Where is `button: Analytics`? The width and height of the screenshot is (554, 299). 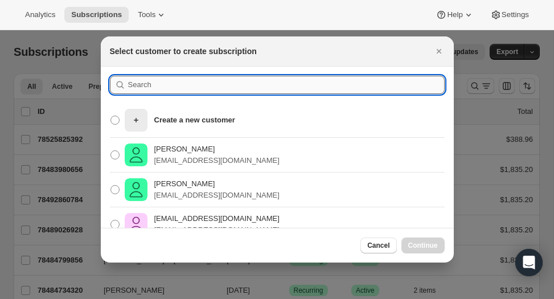 button: Analytics is located at coordinates (40, 15).